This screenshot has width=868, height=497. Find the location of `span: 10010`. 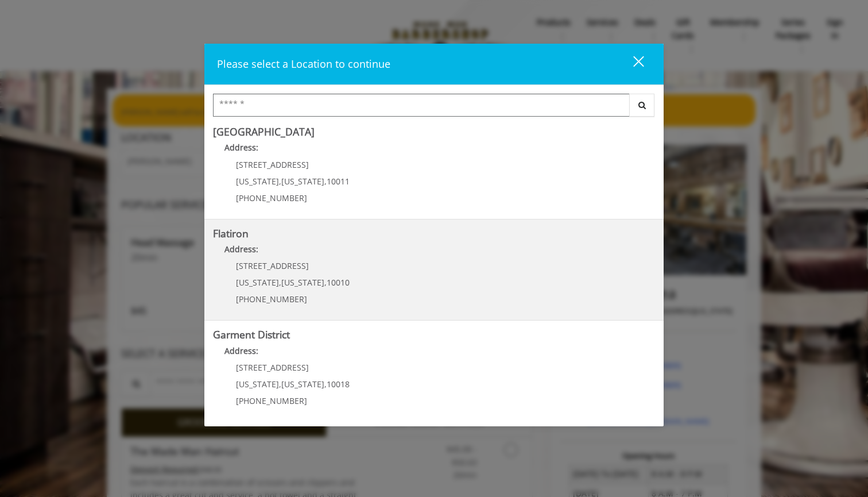

span: 10010 is located at coordinates (338, 282).